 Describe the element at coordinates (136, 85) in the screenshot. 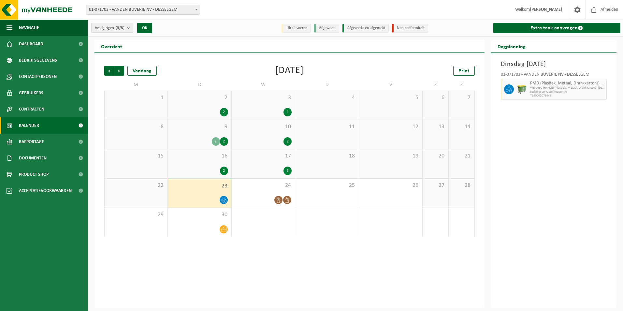

I see `td: M` at that location.